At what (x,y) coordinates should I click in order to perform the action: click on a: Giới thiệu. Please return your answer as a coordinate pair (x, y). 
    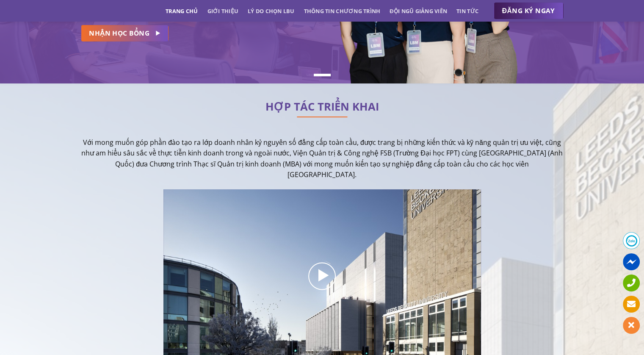
    Looking at the image, I should click on (223, 11).